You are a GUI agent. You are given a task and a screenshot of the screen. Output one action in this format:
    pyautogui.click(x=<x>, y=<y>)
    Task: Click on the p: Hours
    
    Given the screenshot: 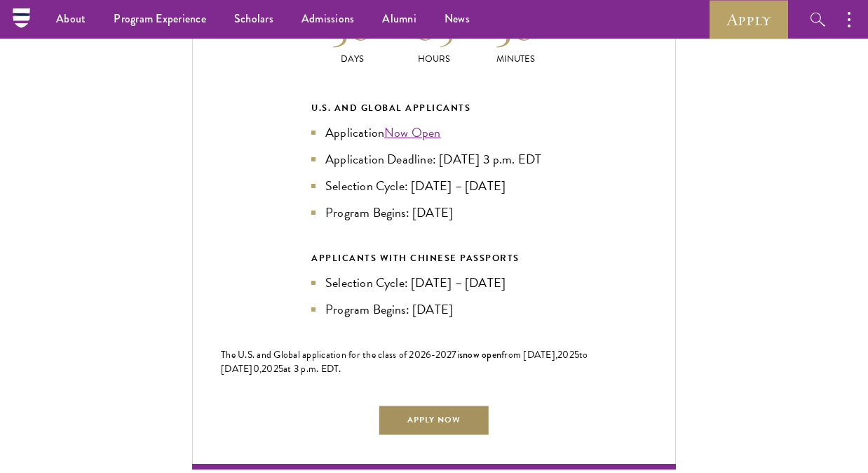 What is the action you would take?
    pyautogui.click(x=434, y=59)
    